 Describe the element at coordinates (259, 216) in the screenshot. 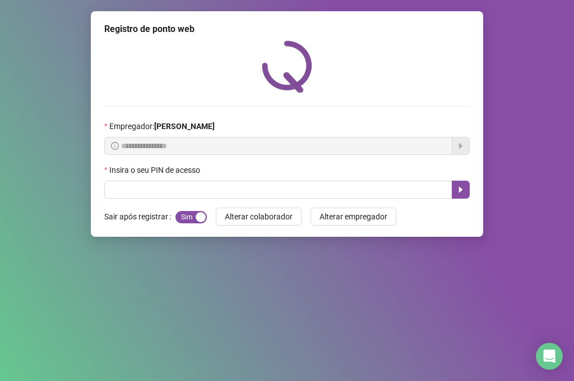

I see `span: Alterar colaborador` at that location.